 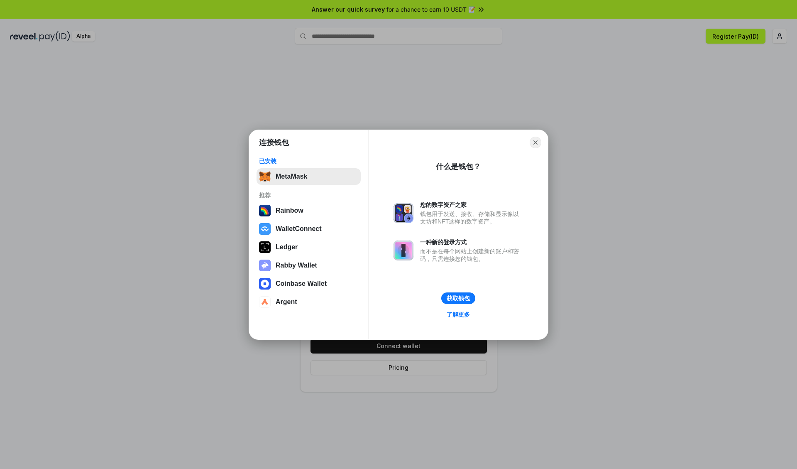 I want to click on button: Coinbase Wallet, so click(x=309, y=284).